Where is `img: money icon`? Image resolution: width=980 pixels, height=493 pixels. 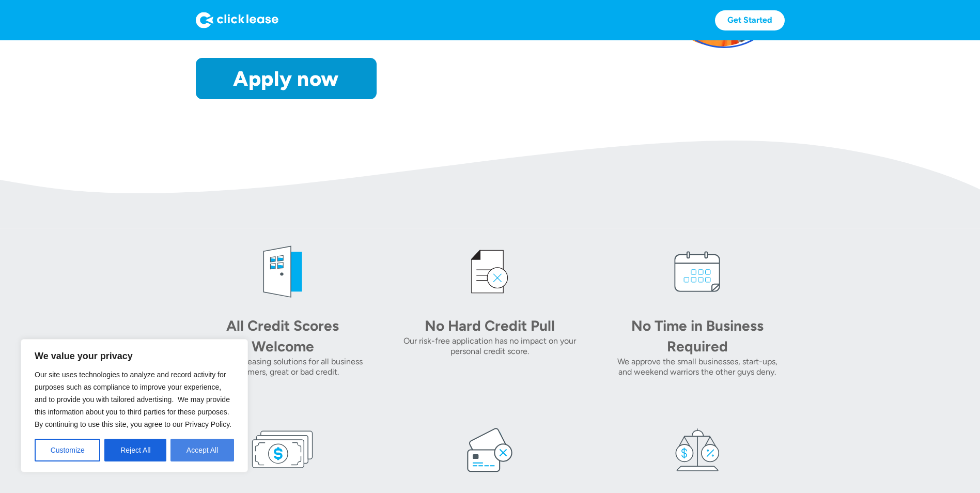
img: money icon is located at coordinates (283, 450).